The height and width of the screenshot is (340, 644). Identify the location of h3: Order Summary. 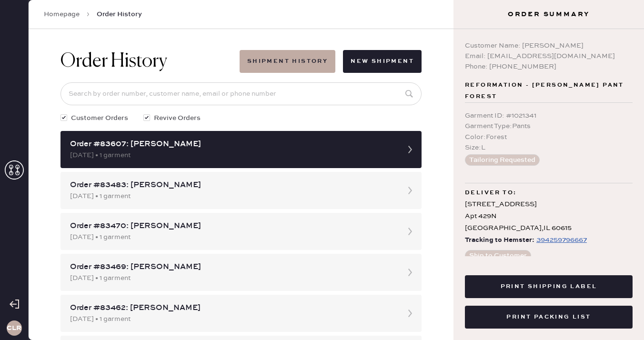
(549, 14).